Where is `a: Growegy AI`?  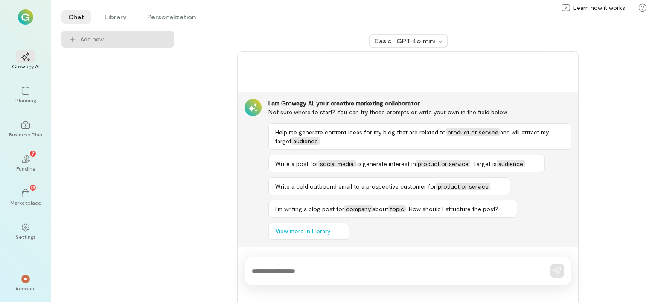 a: Growegy AI is located at coordinates (26, 61).